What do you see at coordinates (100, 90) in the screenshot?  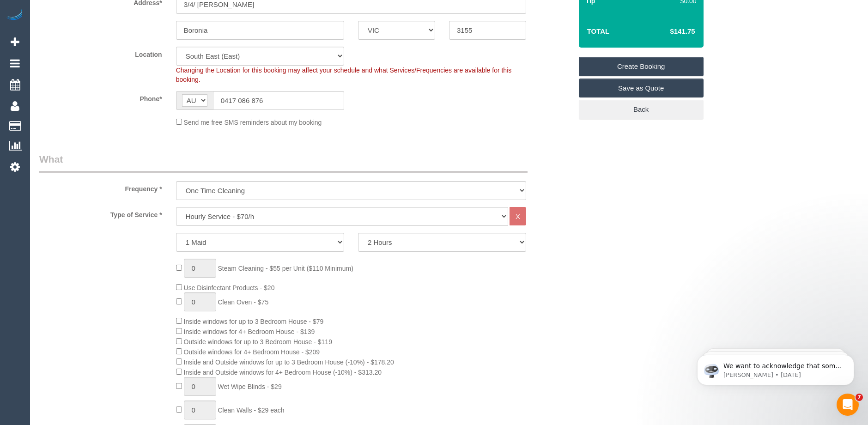 I see `span: We want to acknowledge that some users may be experiencing lag or slower performance in our softw...` at bounding box center [100, 90].